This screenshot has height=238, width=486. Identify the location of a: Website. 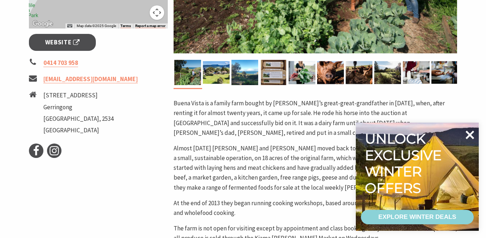
(62, 42).